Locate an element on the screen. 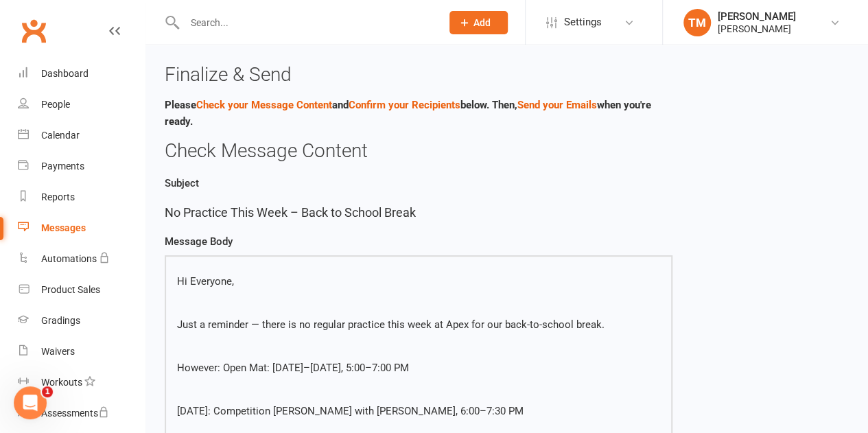 The width and height of the screenshot is (868, 433). div: Waivers is located at coordinates (57, 351).